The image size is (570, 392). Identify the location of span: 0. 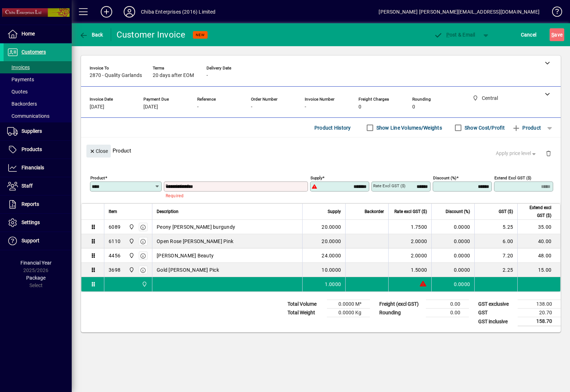
(360, 107).